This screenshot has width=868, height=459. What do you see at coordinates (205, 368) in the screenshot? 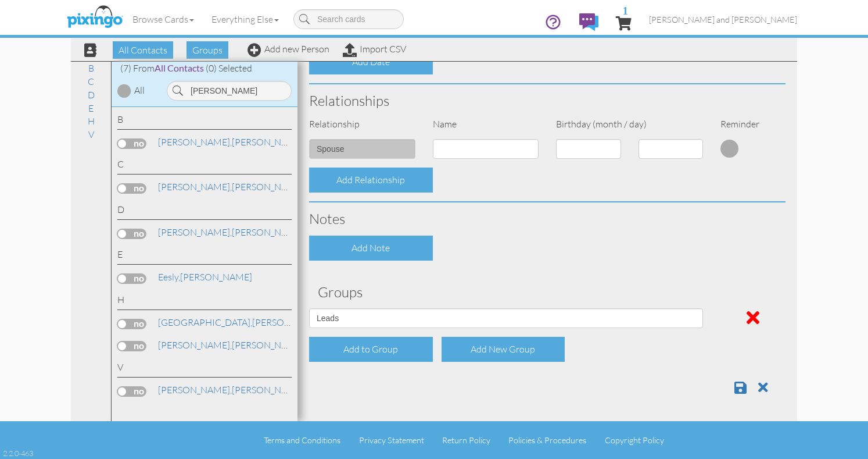
I see `div: V` at bounding box center [205, 368].